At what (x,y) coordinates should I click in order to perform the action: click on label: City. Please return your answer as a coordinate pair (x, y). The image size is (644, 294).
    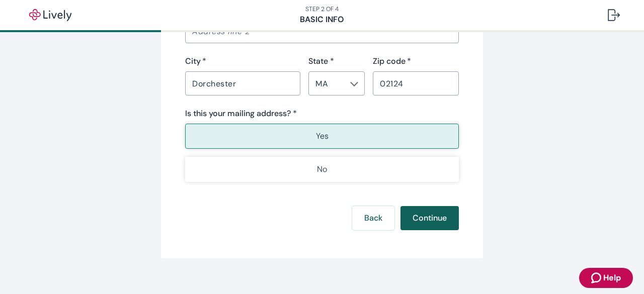
    Looking at the image, I should click on (196, 62).